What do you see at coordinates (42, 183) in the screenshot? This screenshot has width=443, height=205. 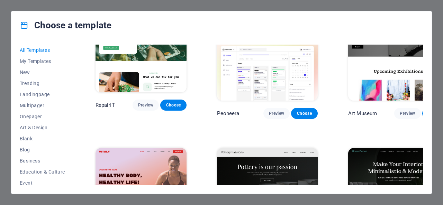 I see `button: Event` at bounding box center [42, 183].